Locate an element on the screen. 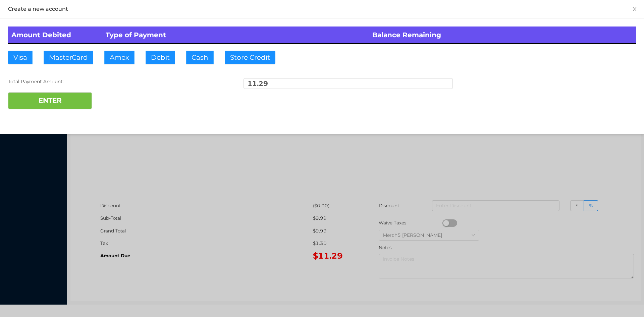 Image resolution: width=644 pixels, height=317 pixels. button: Store Credit is located at coordinates (250, 57).